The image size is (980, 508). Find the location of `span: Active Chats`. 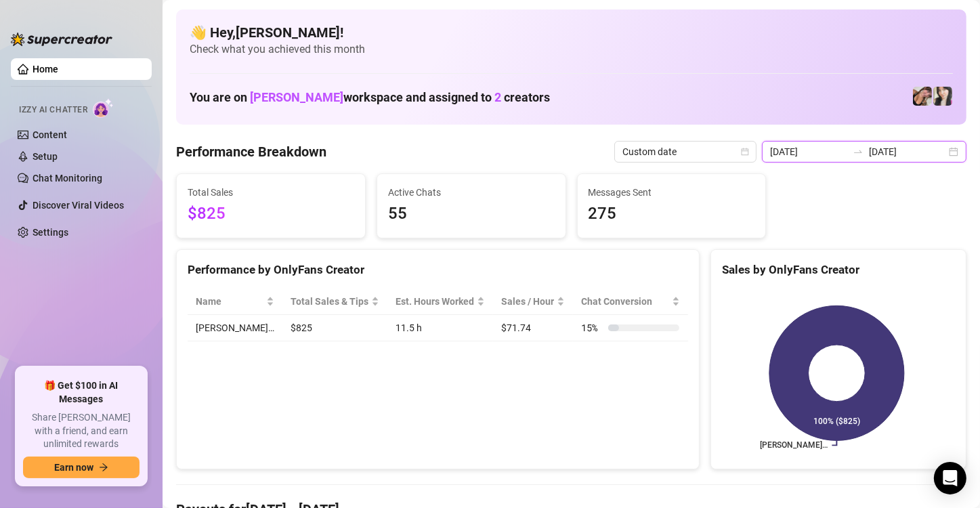

span: Active Chats is located at coordinates (471, 192).